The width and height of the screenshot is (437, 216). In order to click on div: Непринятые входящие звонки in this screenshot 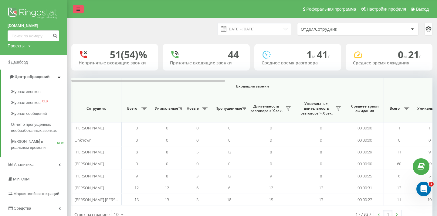, I will do `click(115, 63)`.